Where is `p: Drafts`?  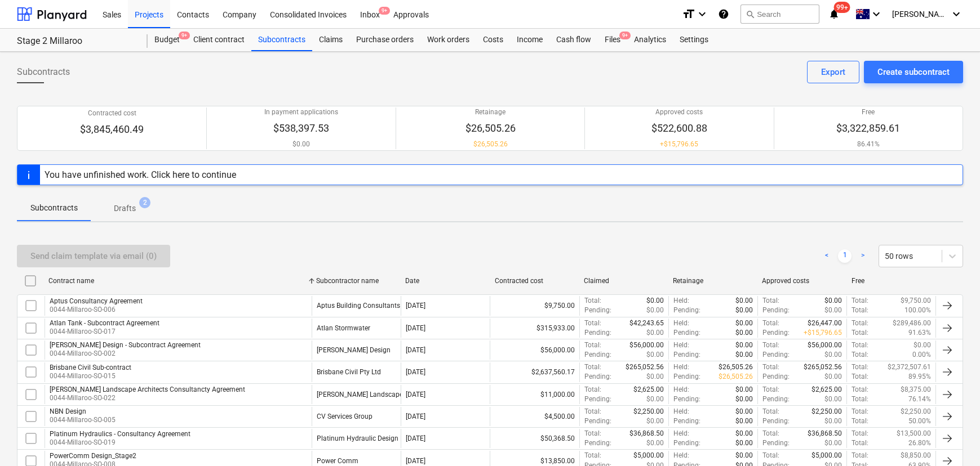
p: Drafts is located at coordinates (125, 209).